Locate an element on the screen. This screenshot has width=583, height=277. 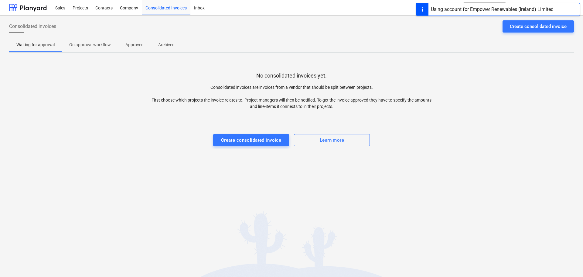
p: Approved is located at coordinates (135, 45).